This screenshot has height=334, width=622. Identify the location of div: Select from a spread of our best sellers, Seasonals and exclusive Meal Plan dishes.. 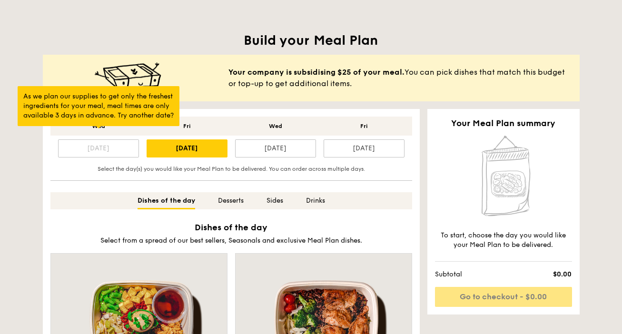
(231, 241).